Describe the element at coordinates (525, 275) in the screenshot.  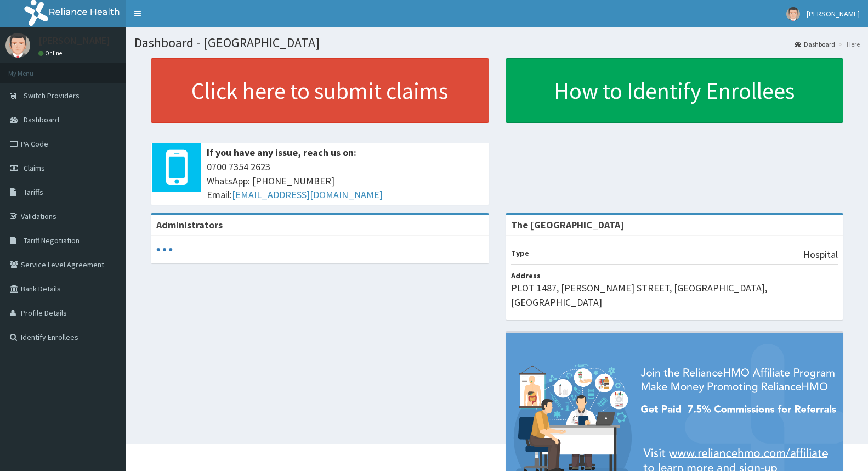
I see `b: Address` at that location.